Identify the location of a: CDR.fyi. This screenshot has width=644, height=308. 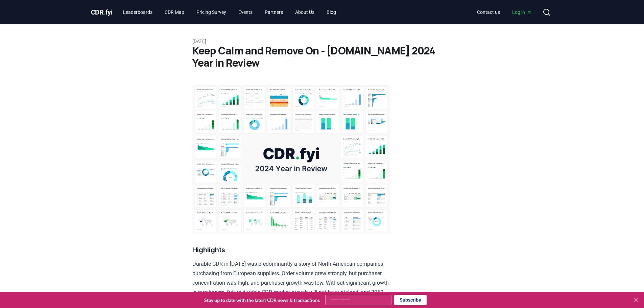
(102, 12).